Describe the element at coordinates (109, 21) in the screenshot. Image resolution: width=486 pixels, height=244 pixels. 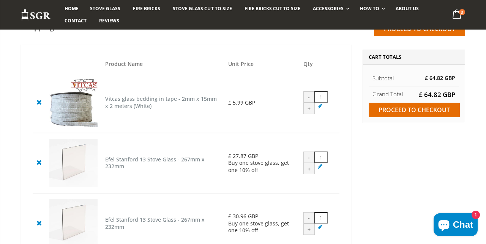
I see `a: Reviews` at that location.